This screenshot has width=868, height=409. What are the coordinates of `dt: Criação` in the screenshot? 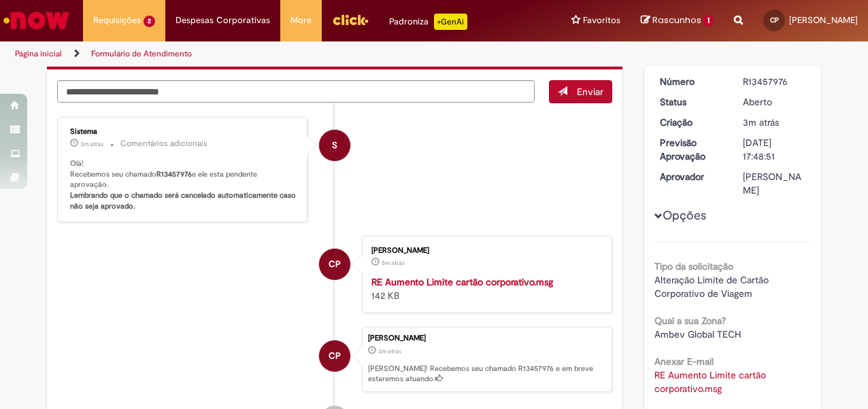 It's located at (691, 122).